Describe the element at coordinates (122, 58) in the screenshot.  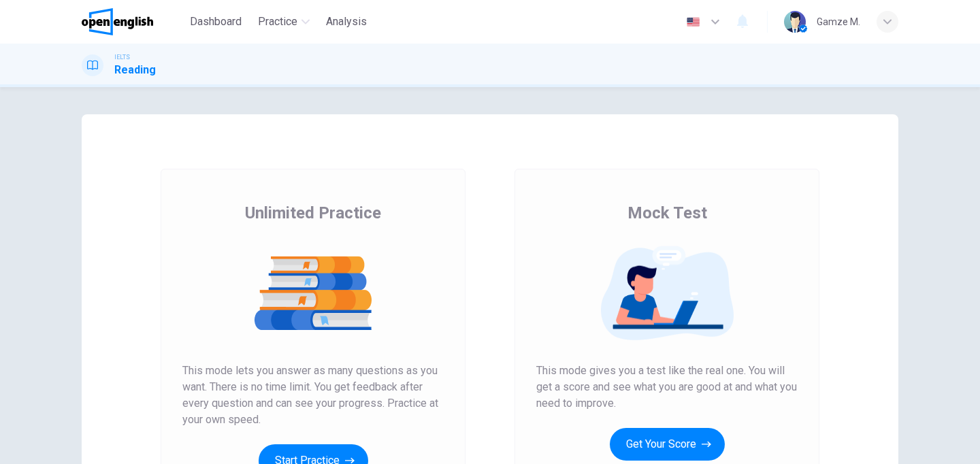
I see `span: IELTS` at that location.